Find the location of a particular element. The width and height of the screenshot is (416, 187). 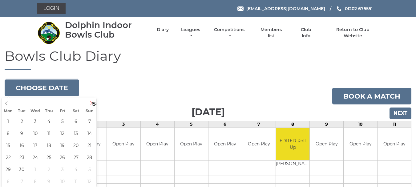

div: Dolphin Indoor Bowls Club is located at coordinates (105, 30).